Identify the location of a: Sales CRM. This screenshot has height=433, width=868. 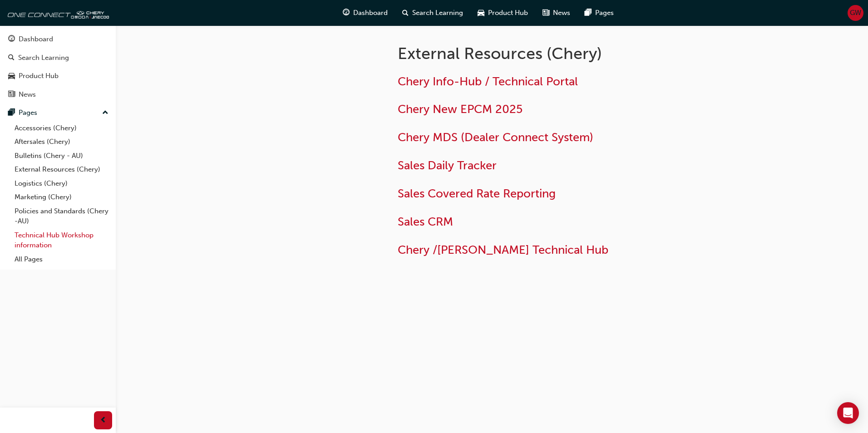
(425, 222).